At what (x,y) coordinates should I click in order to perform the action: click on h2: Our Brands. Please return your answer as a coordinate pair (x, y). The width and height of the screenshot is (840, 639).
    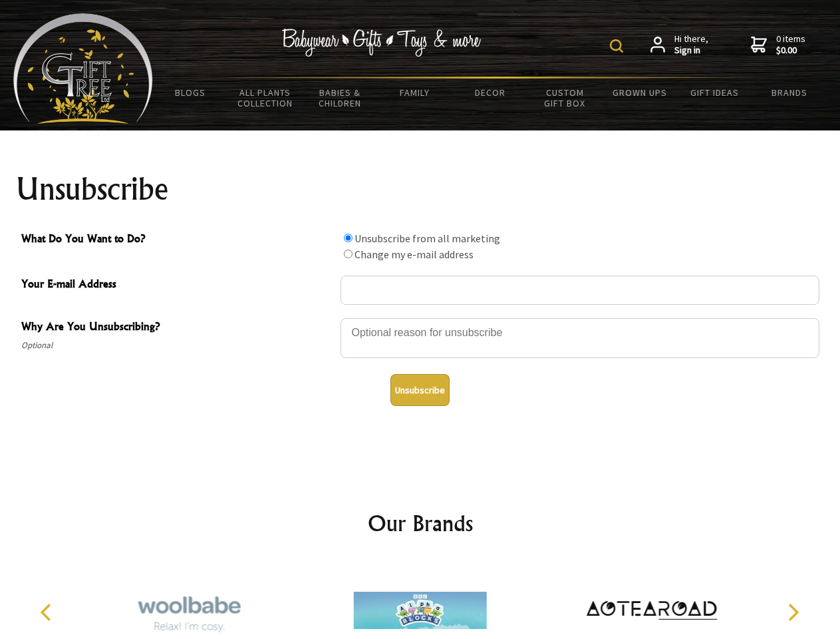
    Looking at the image, I should click on (420, 523).